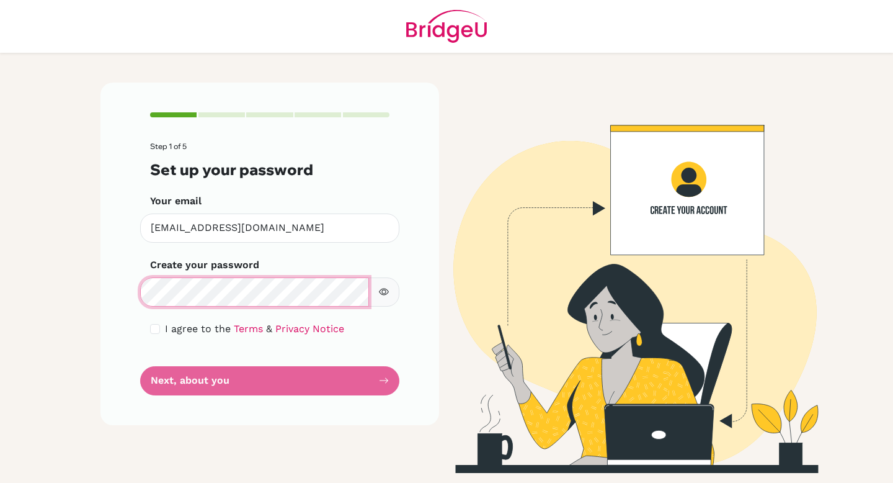  I want to click on span: I agree to the, so click(198, 328).